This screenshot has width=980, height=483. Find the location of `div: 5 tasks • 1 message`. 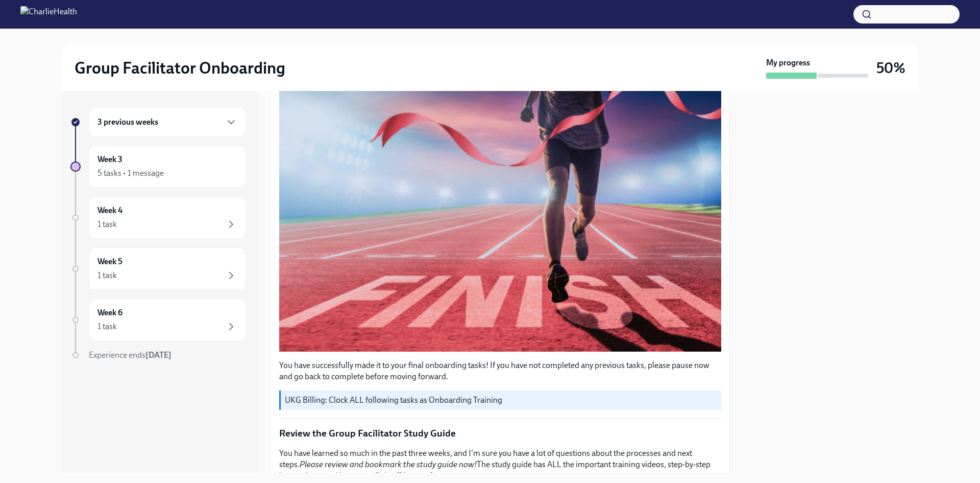

div: 5 tasks • 1 message is located at coordinates (130, 173).